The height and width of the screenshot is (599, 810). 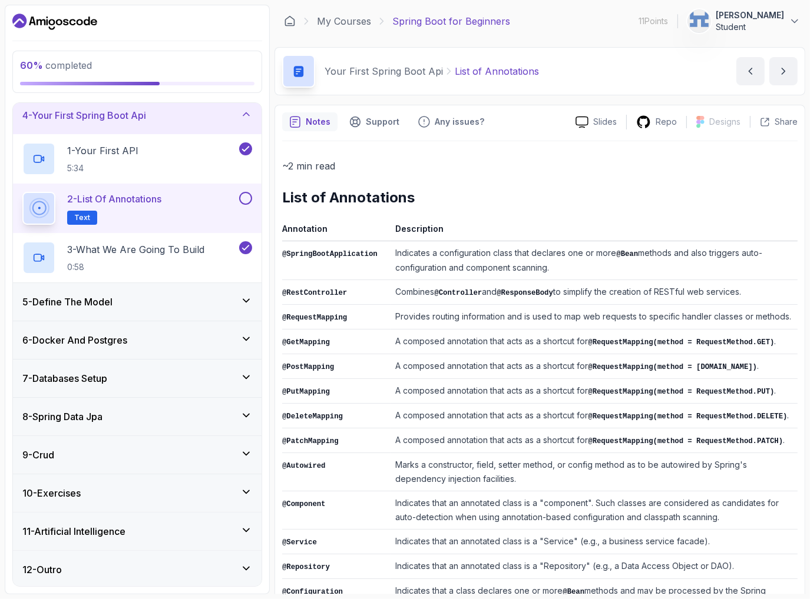 I want to click on p: List of Annotations, so click(x=496, y=71).